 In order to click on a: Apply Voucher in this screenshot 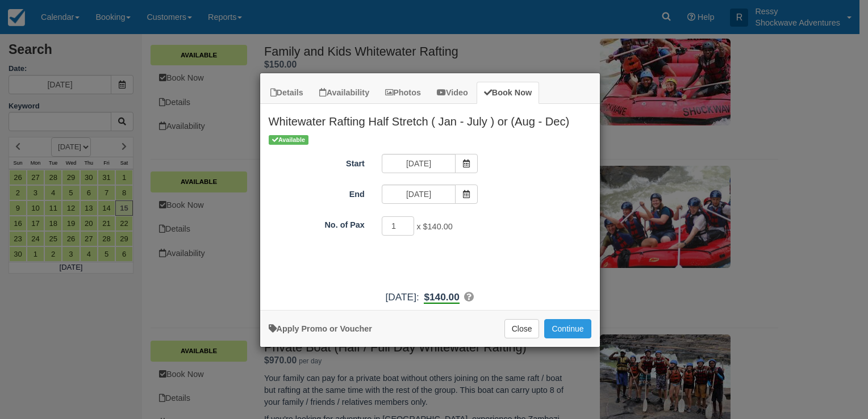, I will do `click(321, 329)`.